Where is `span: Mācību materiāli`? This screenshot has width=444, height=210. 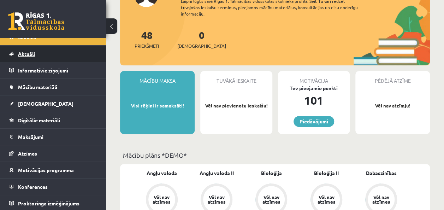
span: Mācību materiāli is located at coordinates (37, 87).